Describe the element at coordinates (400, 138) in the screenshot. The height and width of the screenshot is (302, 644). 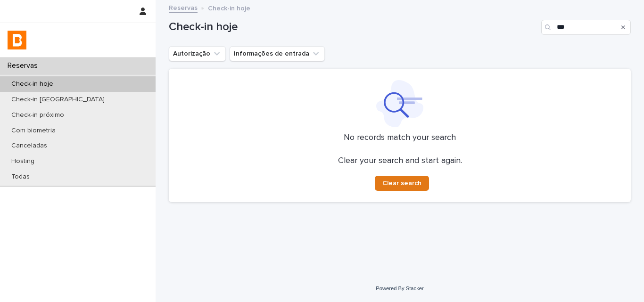
I see `p: No records match your search` at that location.